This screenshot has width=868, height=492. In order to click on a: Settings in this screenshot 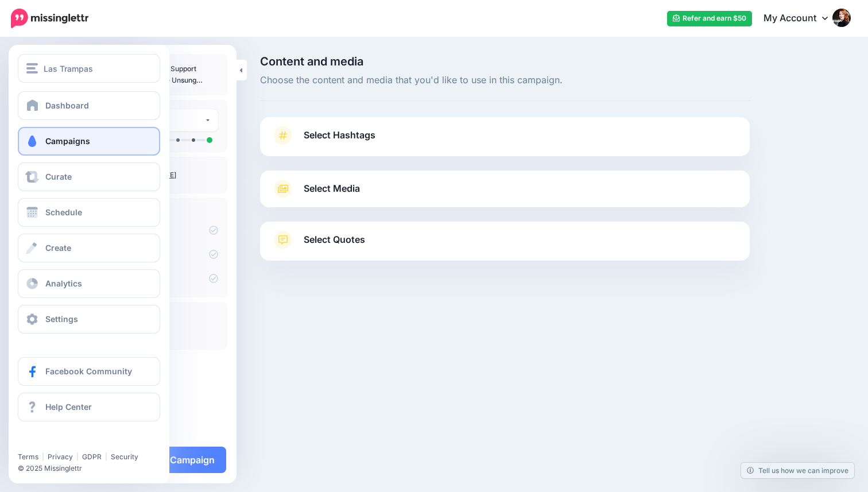, I will do `click(89, 319)`.